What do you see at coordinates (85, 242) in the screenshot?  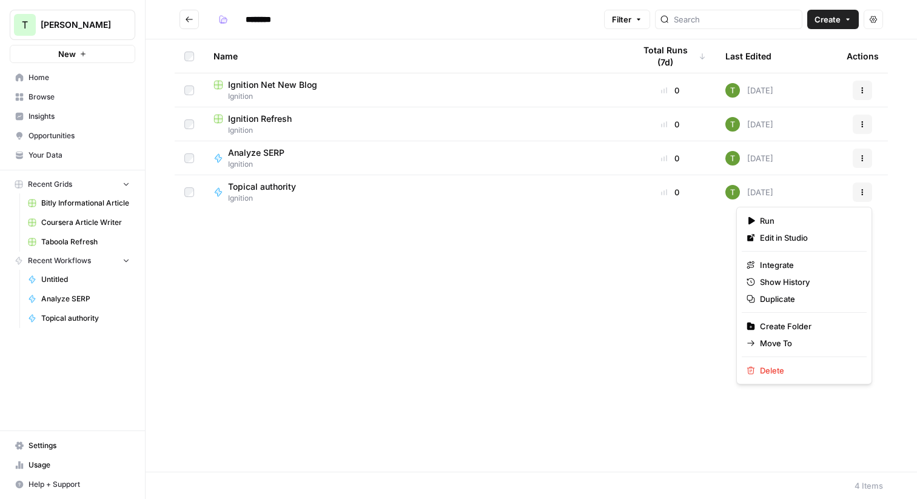 I see `span: Taboola Refresh` at bounding box center [85, 242].